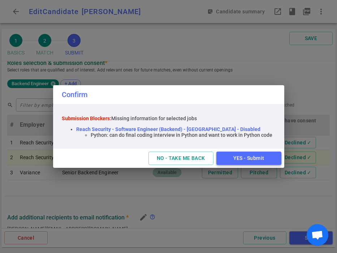  I want to click on h2: Confirm, so click(169, 95).